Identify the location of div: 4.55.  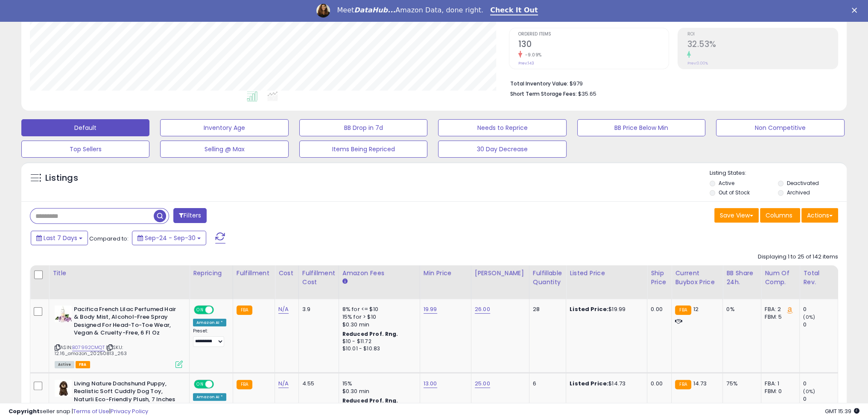
(317, 384).